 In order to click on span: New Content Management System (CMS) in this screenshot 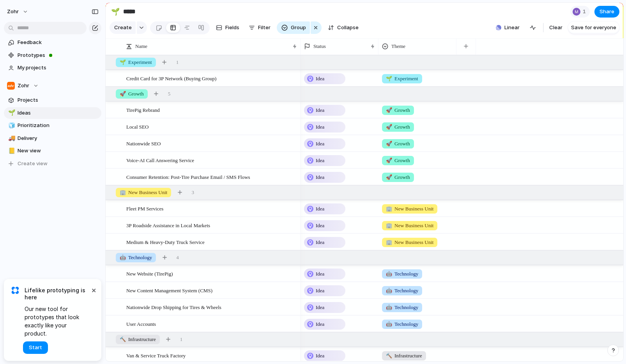, I will do `click(169, 290)`.